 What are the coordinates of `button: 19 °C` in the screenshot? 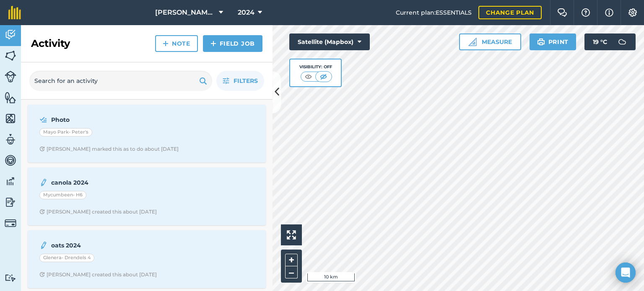 It's located at (610, 42).